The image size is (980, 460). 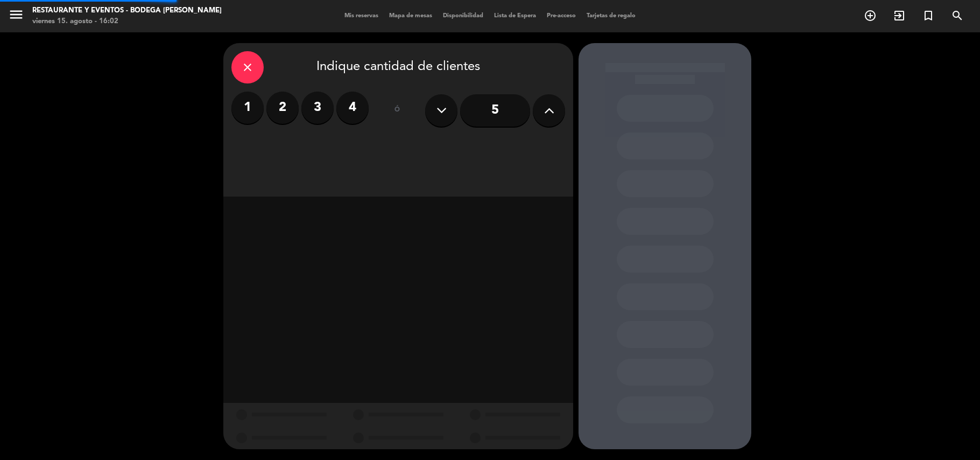 I want to click on label: 1, so click(x=248, y=108).